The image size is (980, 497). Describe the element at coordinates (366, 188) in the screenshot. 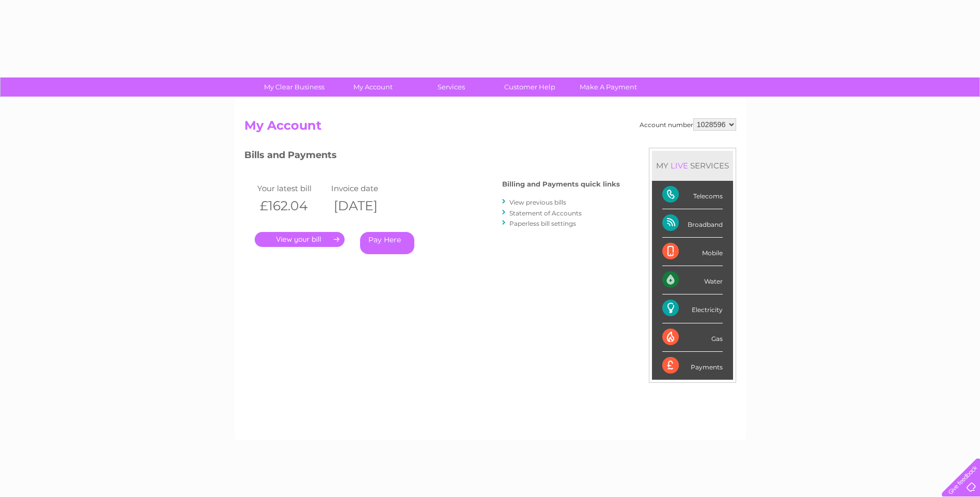

I see `td: Invoice date` at that location.